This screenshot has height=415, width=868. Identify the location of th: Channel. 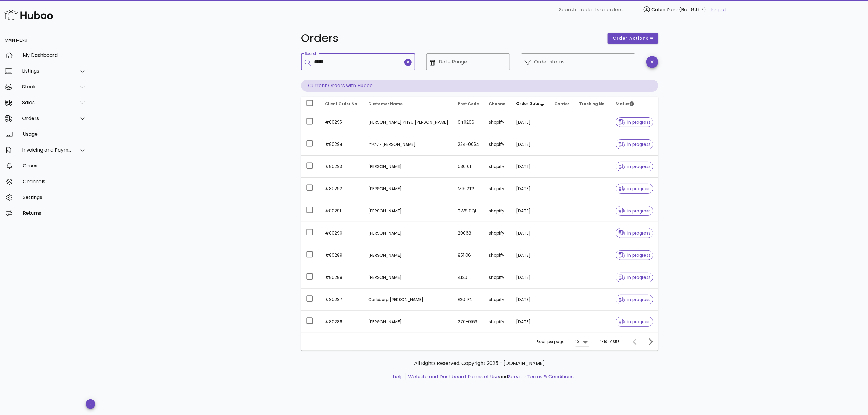
(498, 104).